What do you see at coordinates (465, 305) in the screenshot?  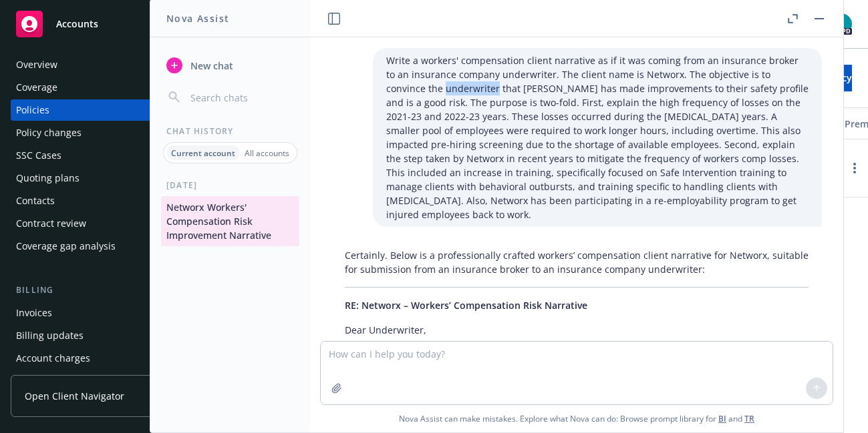 I see `span: RE: Networx – Workers’ Compensation Risk Narrative` at bounding box center [465, 305].